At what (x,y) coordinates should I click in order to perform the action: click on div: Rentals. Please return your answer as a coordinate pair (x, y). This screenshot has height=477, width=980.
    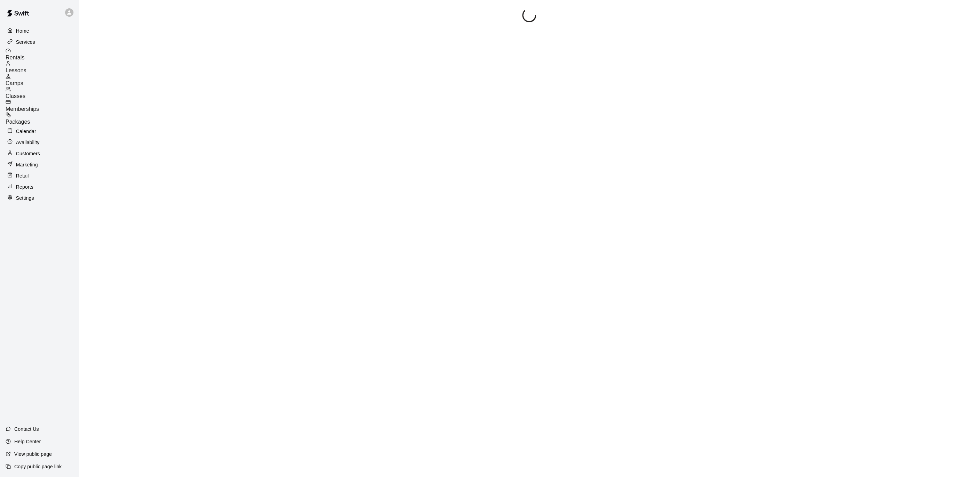
    Looking at the image, I should click on (42, 54).